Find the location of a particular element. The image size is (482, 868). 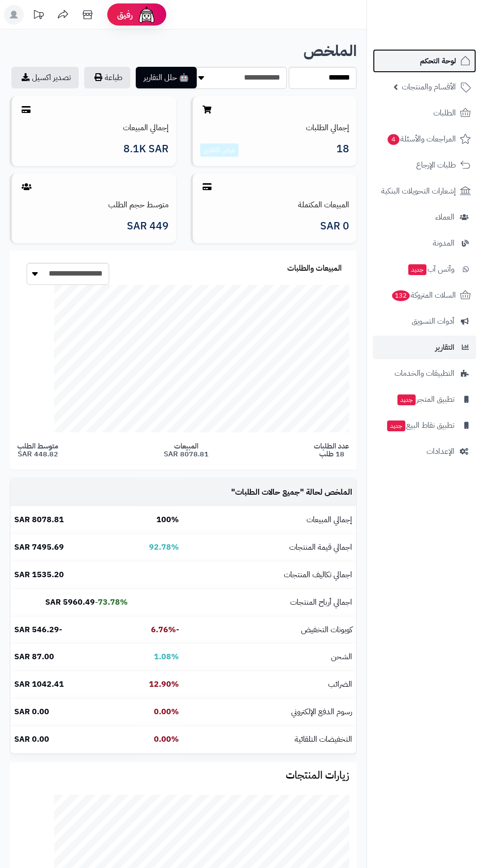

a: تصدير اكسيل is located at coordinates (45, 78).